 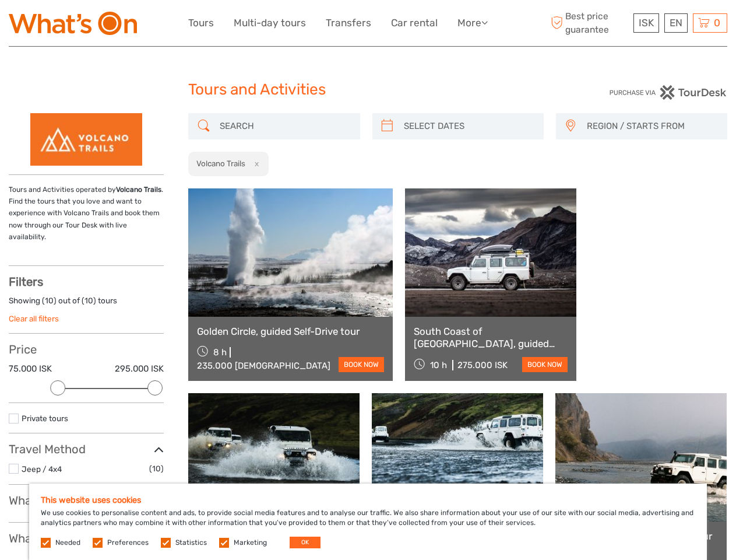 What do you see at coordinates (368, 499) in the screenshot?
I see `h5: This website uses cookies` at bounding box center [368, 499].